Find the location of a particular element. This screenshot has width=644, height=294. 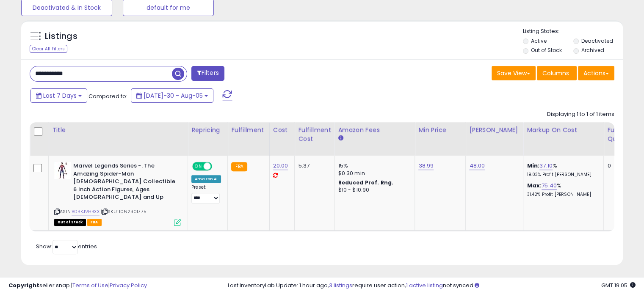

div: Cost is located at coordinates (282, 130).